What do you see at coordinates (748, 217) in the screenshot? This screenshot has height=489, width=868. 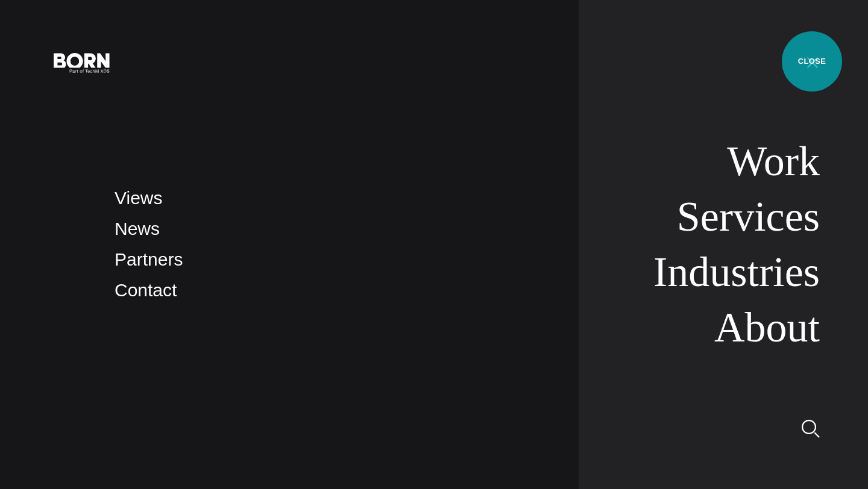 I see `a: Services` at bounding box center [748, 217].